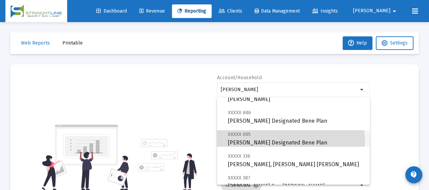 The height and width of the screenshot is (190, 429). I want to click on span: Data Management, so click(277, 11).